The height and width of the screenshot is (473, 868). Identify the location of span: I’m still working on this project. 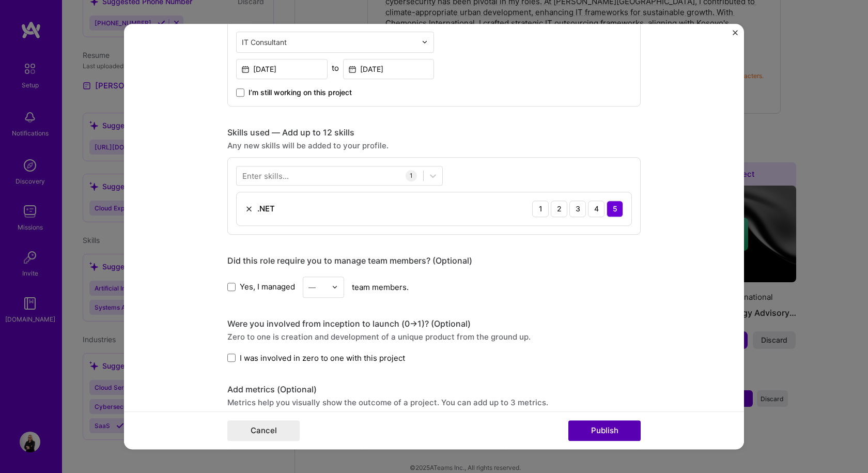
(300, 92).